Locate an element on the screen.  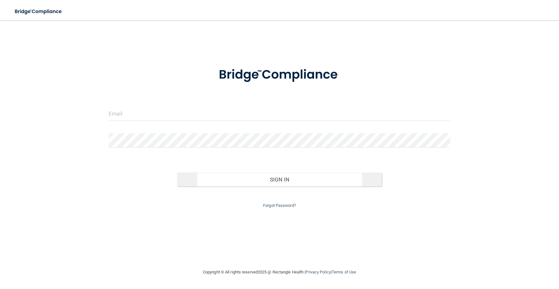
a: Forgot Password? is located at coordinates (280, 205).